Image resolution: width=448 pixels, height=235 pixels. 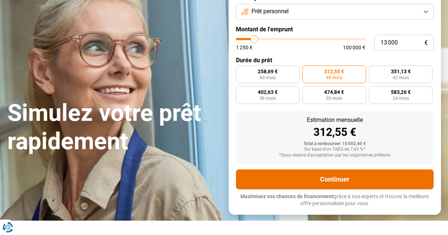 I want to click on h1: Simulez votre prêt rapidement, so click(x=114, y=128).